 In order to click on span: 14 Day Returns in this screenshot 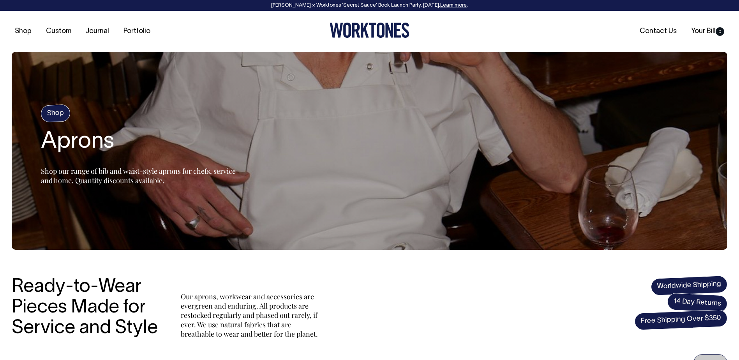, I will do `click(697, 303)`.